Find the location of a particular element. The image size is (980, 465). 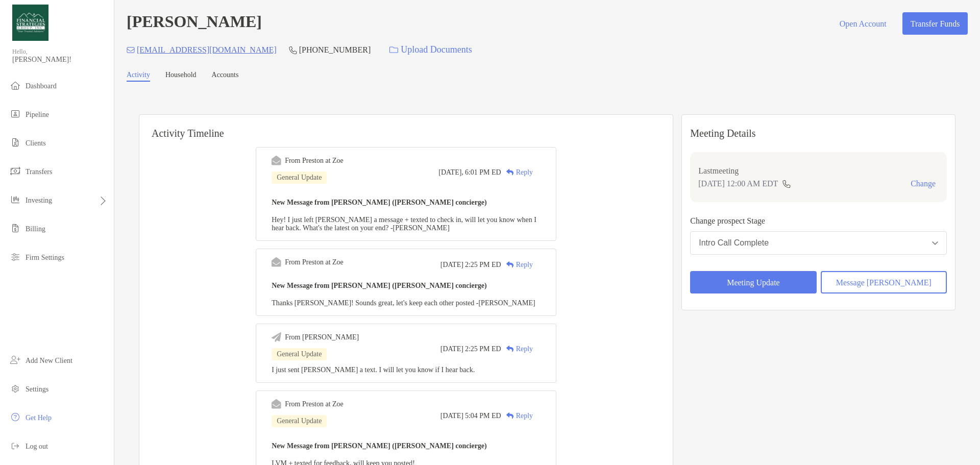

a: Accounts is located at coordinates (225, 76).